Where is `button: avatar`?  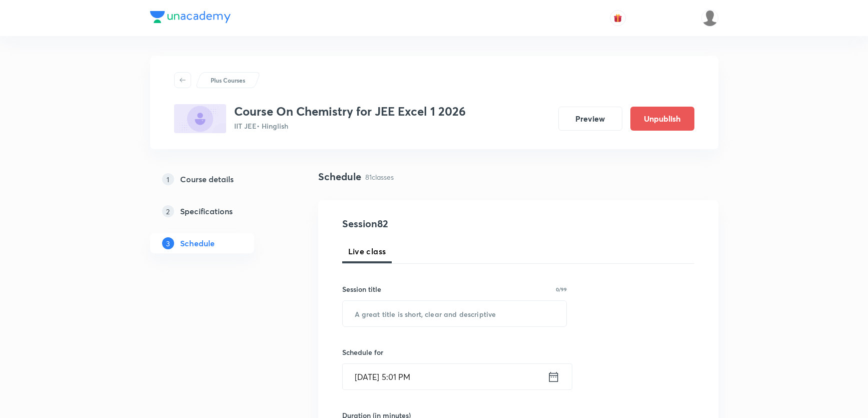 button: avatar is located at coordinates (617, 18).